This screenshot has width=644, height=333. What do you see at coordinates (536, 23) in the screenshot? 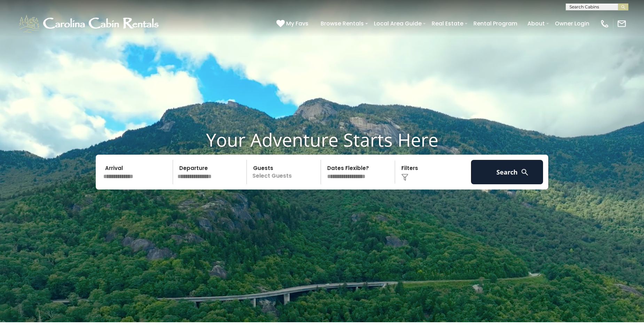
I see `a: About` at bounding box center [536, 23].